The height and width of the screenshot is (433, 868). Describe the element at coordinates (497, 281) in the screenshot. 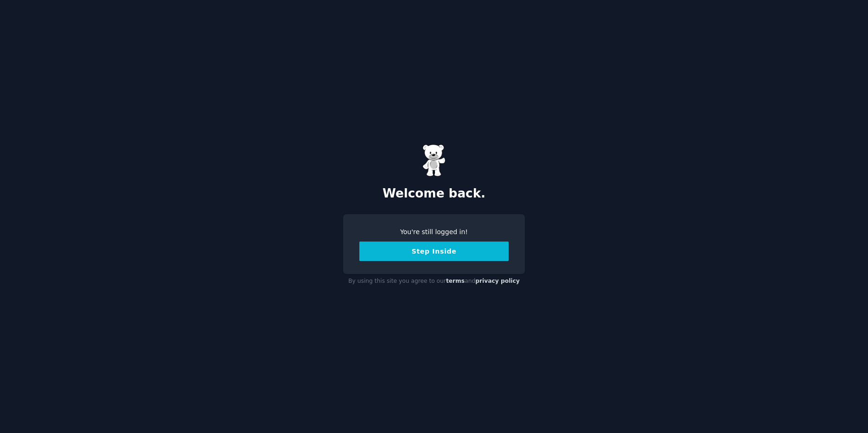

I see `a: privacy policy` at that location.